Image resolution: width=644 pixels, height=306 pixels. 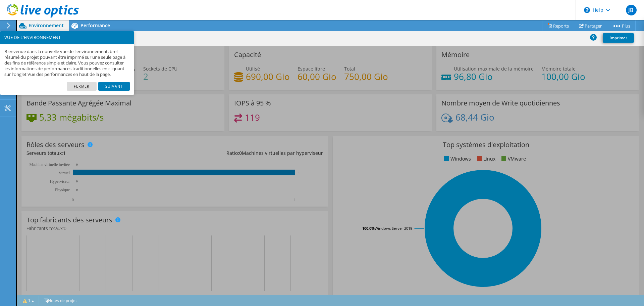 I want to click on a: Suivant, so click(x=114, y=86).